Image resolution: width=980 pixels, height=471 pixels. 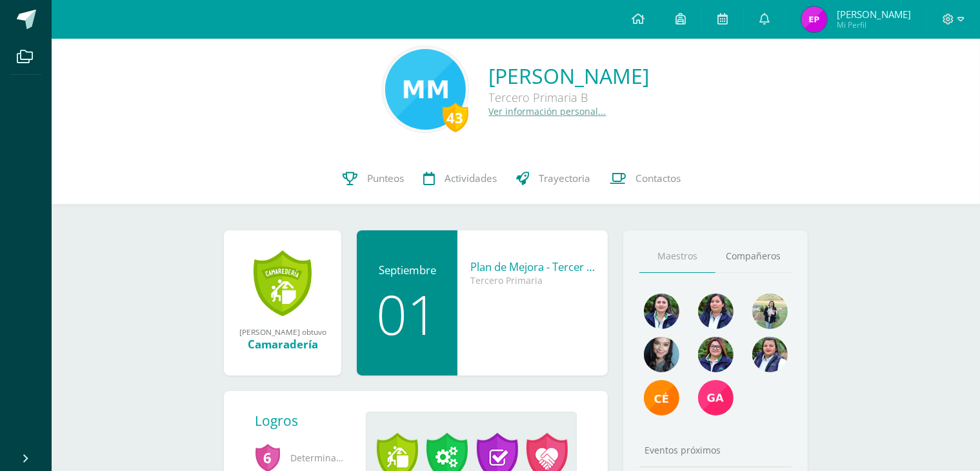 What do you see at coordinates (471, 178) in the screenshot?
I see `span: Actividades` at bounding box center [471, 178].